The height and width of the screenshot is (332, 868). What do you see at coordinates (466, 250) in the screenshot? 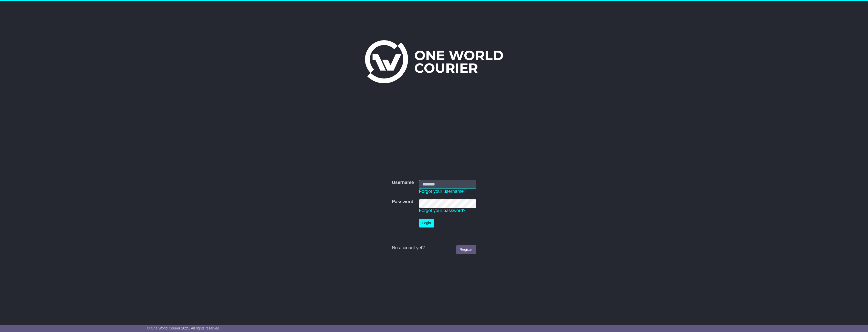
I see `a: Register` at bounding box center [466, 250].